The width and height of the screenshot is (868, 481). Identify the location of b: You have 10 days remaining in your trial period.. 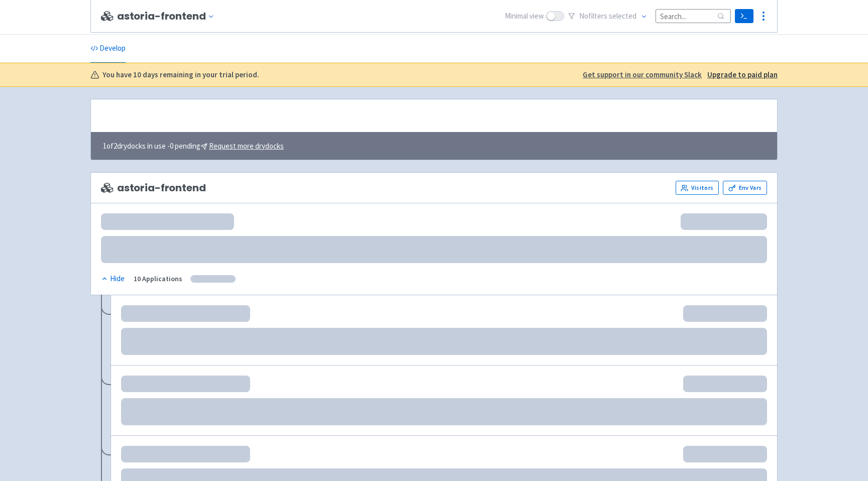
(181, 75).